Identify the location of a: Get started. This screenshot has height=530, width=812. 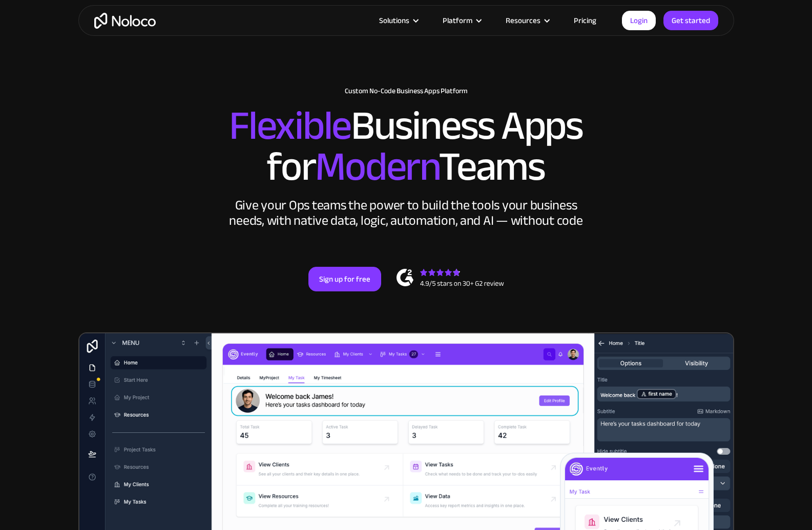
(691, 21).